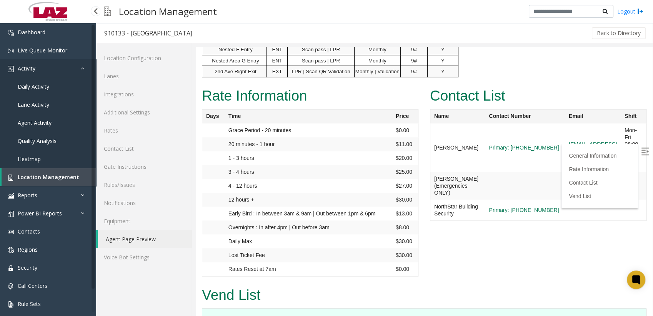 The height and width of the screenshot is (316, 653). I want to click on td: $8.00, so click(209, 180).